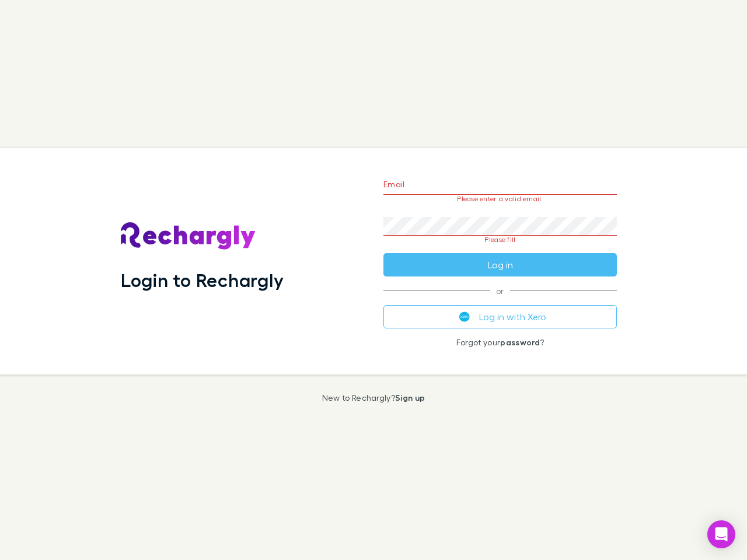 The height and width of the screenshot is (560, 747). What do you see at coordinates (500, 291) in the screenshot?
I see `span: or` at bounding box center [500, 291].